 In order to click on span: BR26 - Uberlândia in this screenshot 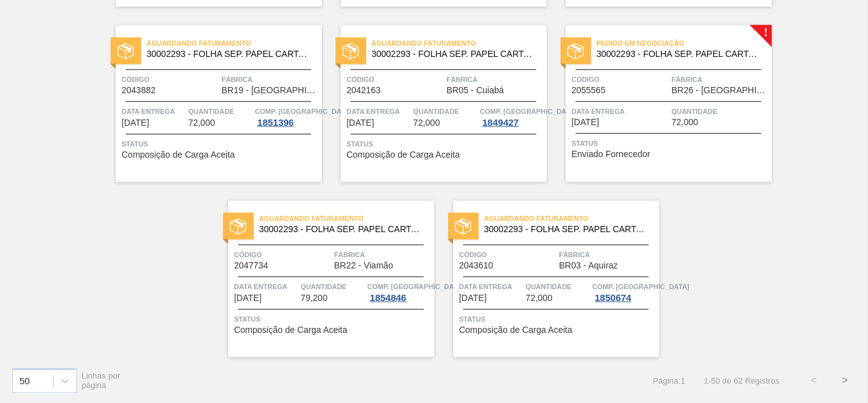, I will do `click(721, 90)`.